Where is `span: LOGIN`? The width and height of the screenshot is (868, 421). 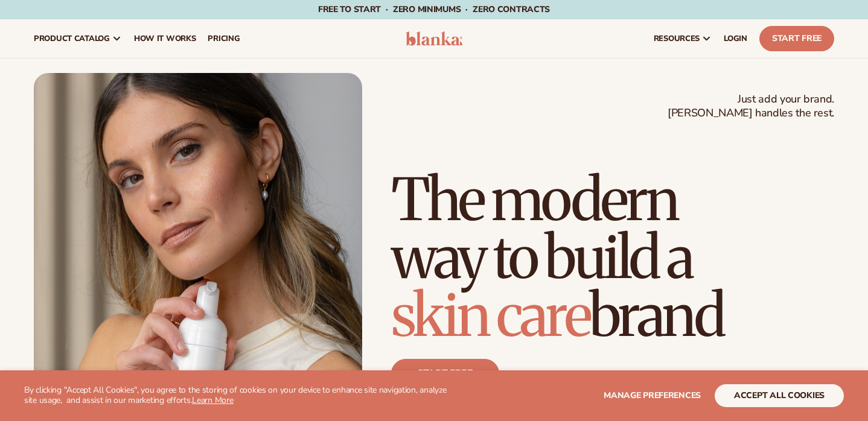
span: LOGIN is located at coordinates (735, 38).